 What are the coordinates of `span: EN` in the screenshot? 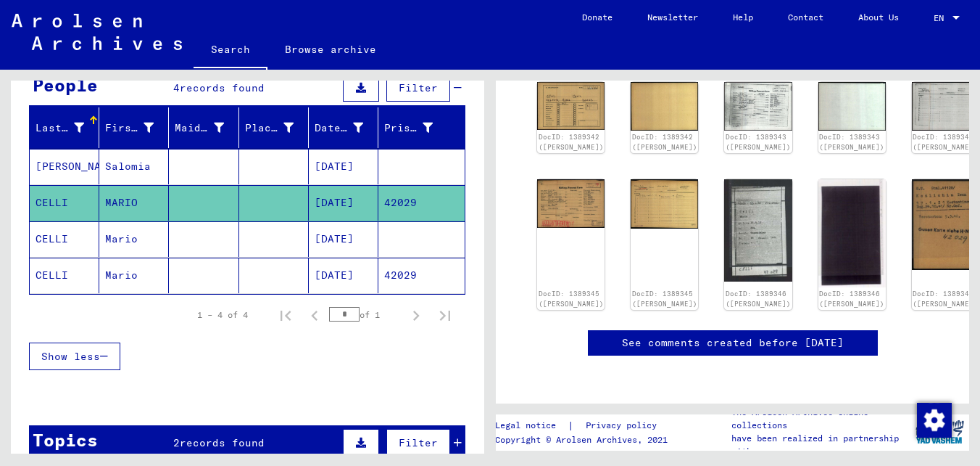 It's located at (942, 19).